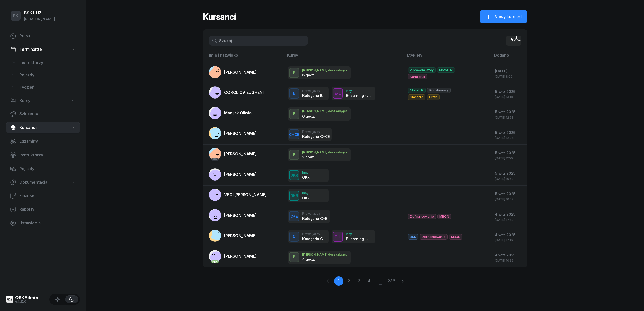  I want to click on span: Kursy, so click(25, 101).